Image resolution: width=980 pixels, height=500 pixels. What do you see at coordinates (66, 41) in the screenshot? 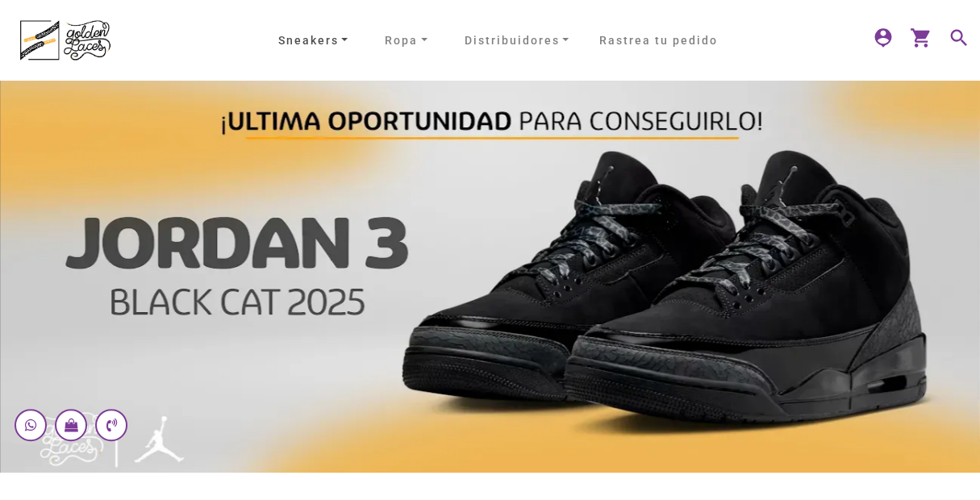
I see `a: logo` at bounding box center [66, 41].